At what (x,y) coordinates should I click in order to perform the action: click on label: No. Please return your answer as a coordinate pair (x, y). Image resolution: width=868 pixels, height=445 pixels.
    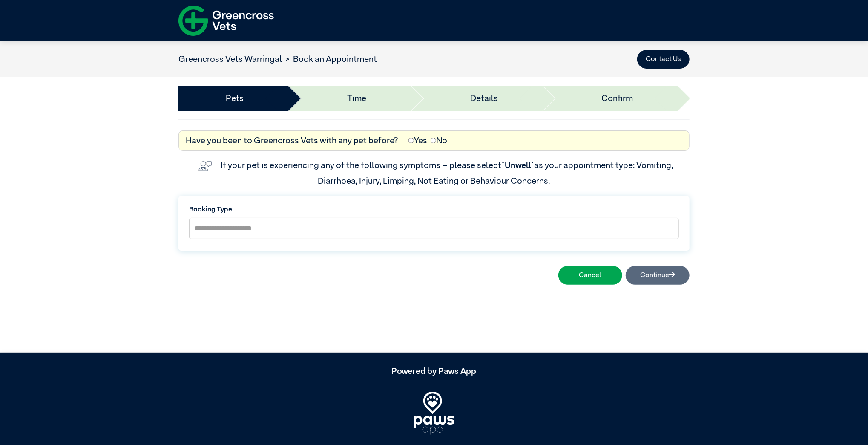
    Looking at the image, I should click on (439, 140).